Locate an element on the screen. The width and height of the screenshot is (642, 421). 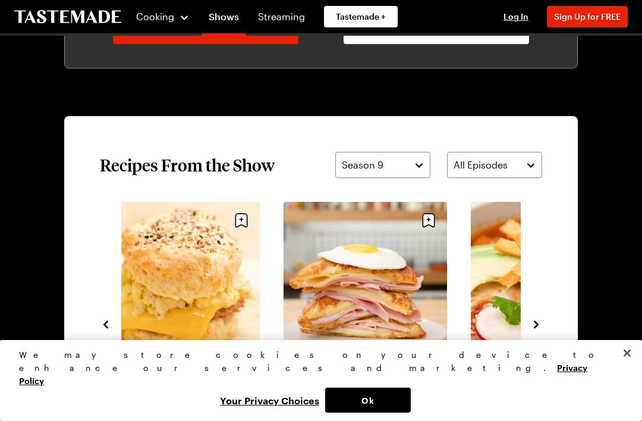
button: navigate to next item is located at coordinates (537, 323).